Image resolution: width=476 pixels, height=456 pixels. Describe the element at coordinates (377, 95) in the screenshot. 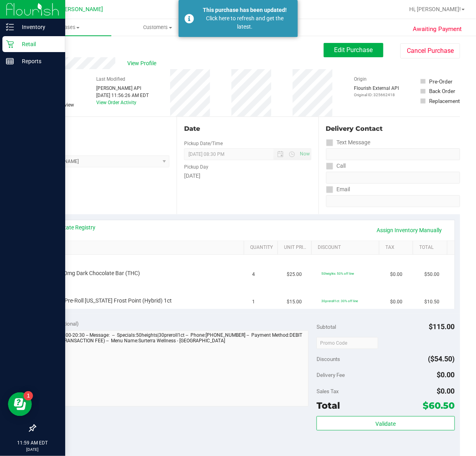

I see `p: Original ID: 325662418` at that location.